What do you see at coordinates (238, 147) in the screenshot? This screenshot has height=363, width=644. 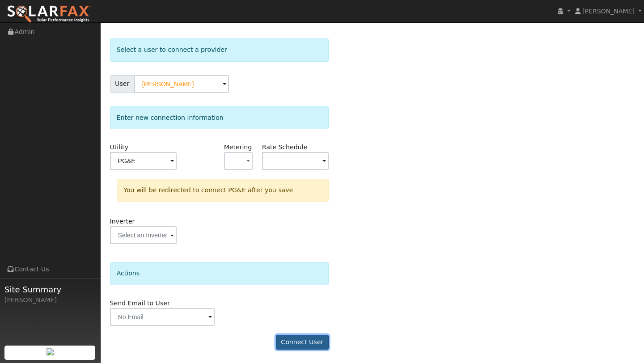 I see `label: Metering` at bounding box center [238, 147].